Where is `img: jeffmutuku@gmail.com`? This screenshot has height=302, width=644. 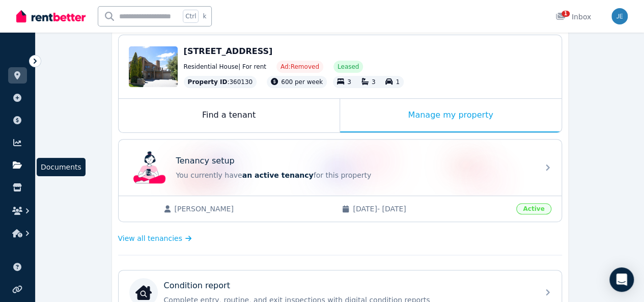
img: jeffmutuku@gmail.com is located at coordinates (620, 16).